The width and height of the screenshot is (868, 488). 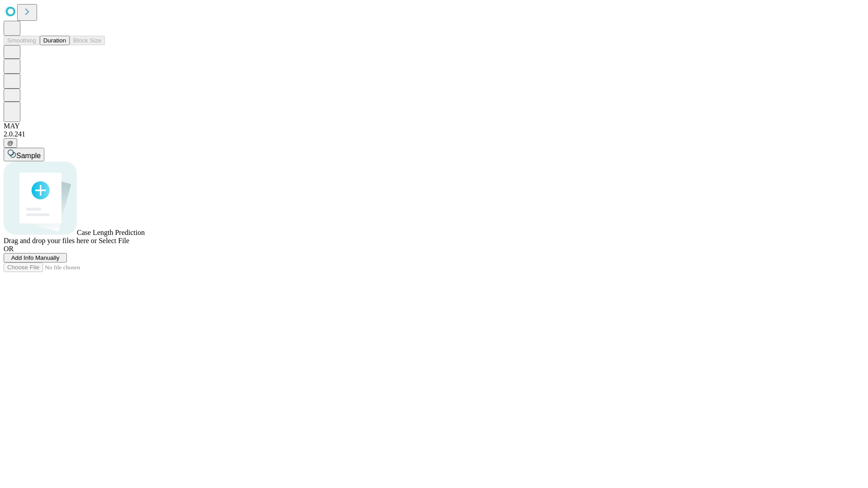 What do you see at coordinates (35, 257) in the screenshot?
I see `button: Add Info Manually` at bounding box center [35, 257].